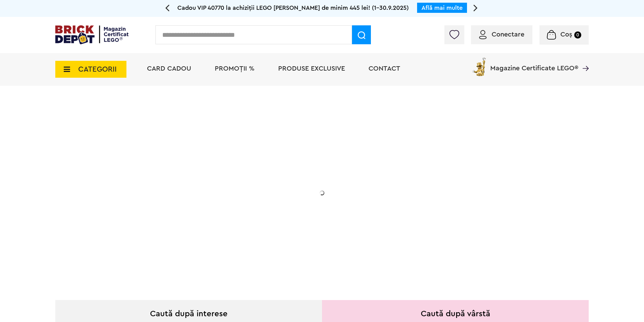 The height and width of the screenshot is (322, 644). Describe the element at coordinates (583, 60) in the screenshot. I see `a: Magazine Certificate LEGO®` at that location.